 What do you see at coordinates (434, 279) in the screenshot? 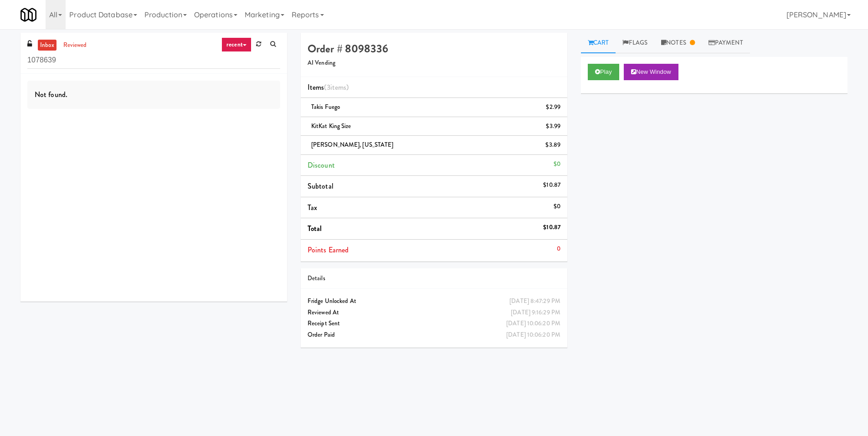
I see `div: Details` at bounding box center [434, 279].